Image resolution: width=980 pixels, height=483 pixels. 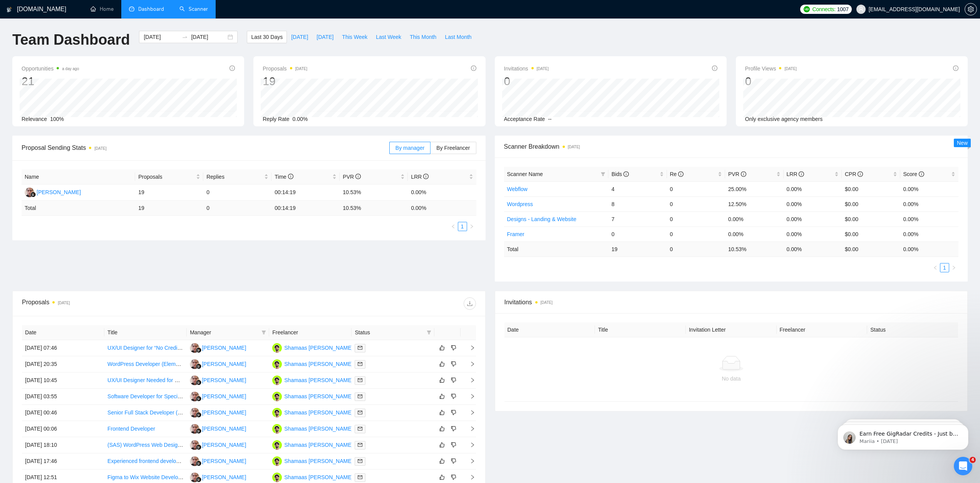 I want to click on button: Last Month, so click(x=458, y=37).